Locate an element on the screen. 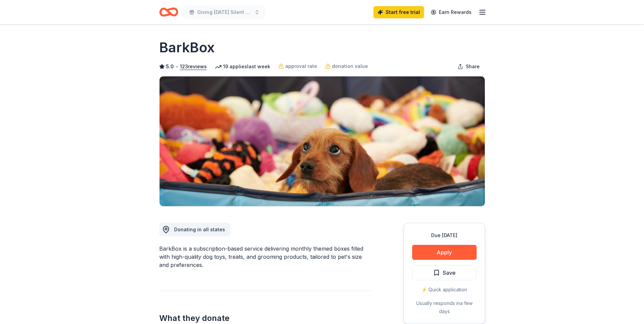  button: 123reviews is located at coordinates (193, 66).